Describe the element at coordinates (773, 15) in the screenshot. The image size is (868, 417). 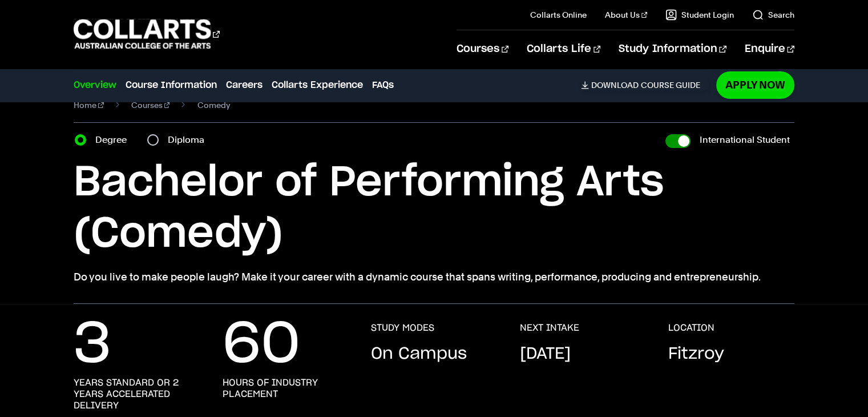
I see `a: Search` at that location.